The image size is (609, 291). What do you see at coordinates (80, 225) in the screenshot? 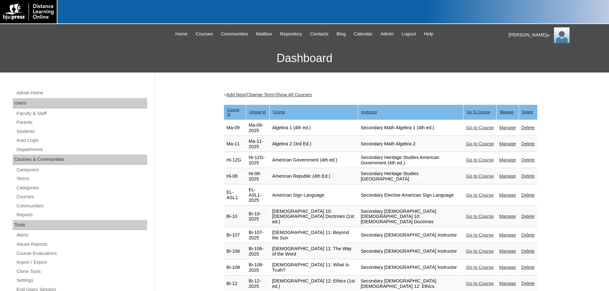
I see `div: Tools` at bounding box center [80, 225].